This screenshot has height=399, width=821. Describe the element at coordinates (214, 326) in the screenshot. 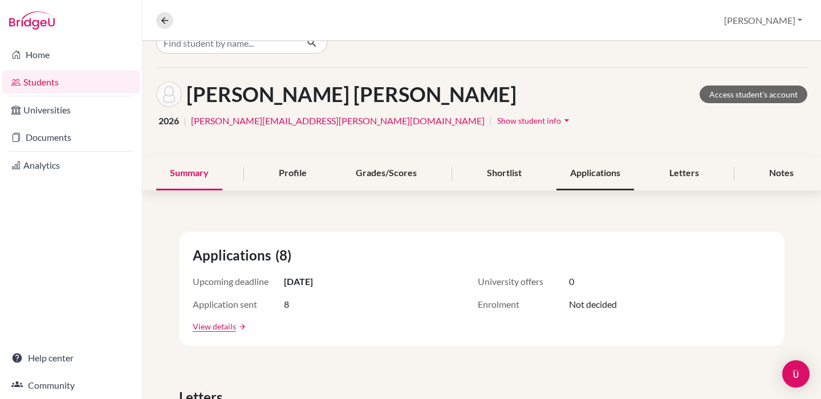

I see `a: View details` at that location.